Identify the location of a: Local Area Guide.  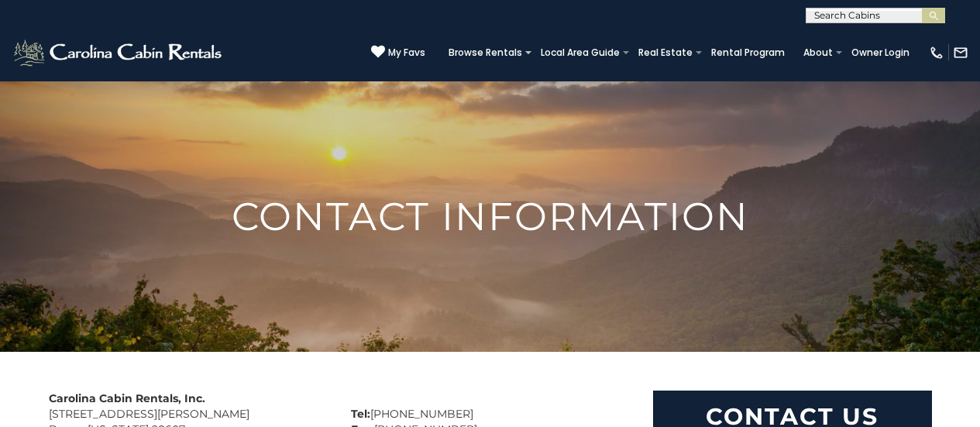
(580, 53).